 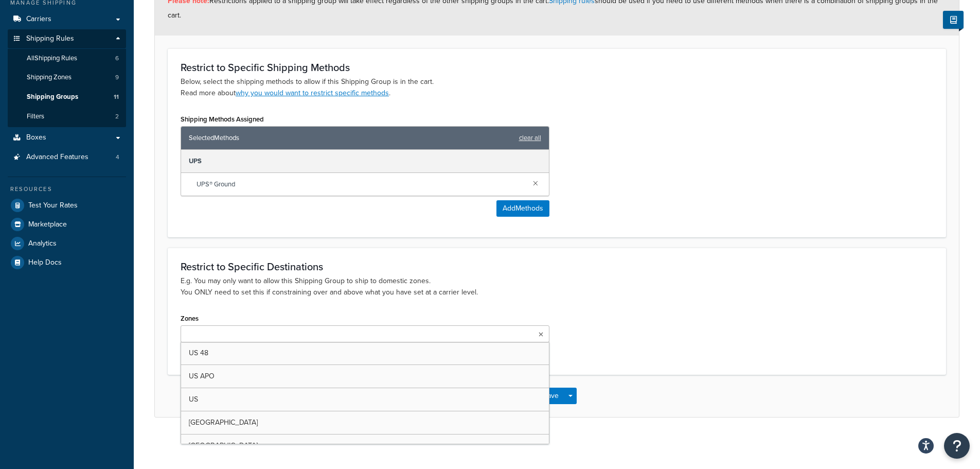 What do you see at coordinates (194, 399) in the screenshot?
I see `span: US` at bounding box center [194, 399].